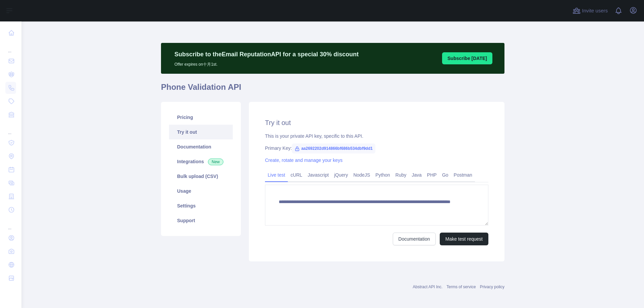  Describe the element at coordinates (461, 287) in the screenshot. I see `a: Terms of service` at that location.